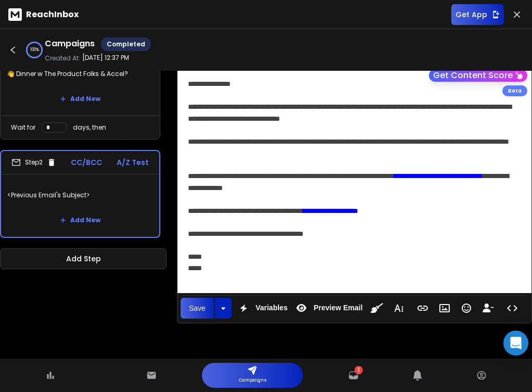 The width and height of the screenshot is (532, 392). Describe the element at coordinates (477, 15) in the screenshot. I see `button: Get App` at that location.